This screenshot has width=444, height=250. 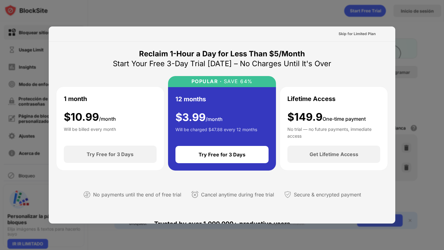 I want to click on div: Secure & encrypted payment, so click(x=328, y=195).